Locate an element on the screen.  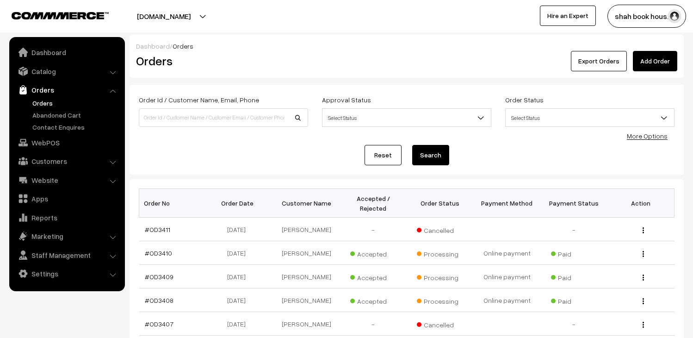
th: Payment Method is located at coordinates (507, 203).